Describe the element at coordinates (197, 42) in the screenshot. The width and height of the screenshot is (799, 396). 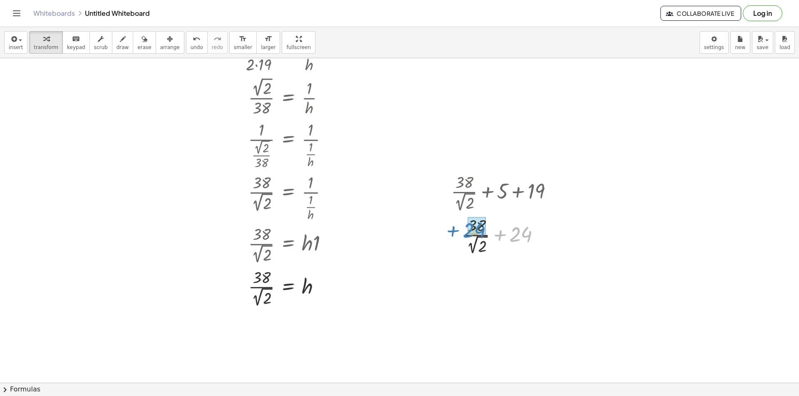
I see `button: undoundo` at that location.